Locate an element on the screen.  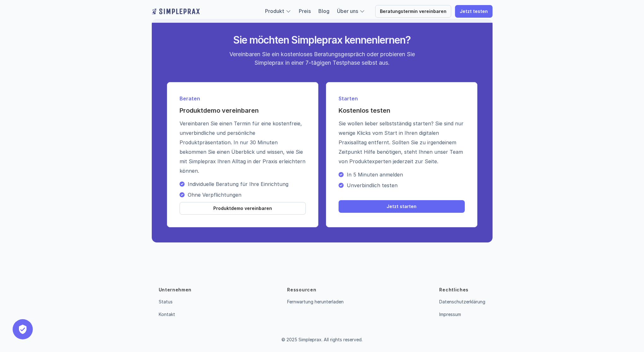
p: Rechtliches is located at coordinates (454, 290).